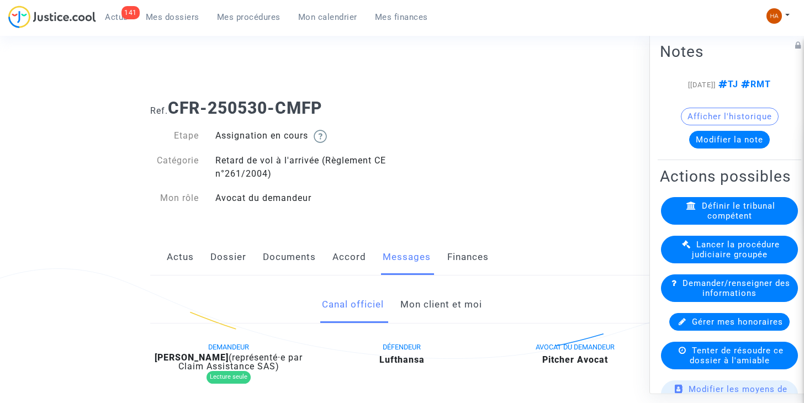 This screenshot has height=403, width=804. What do you see at coordinates (441, 305) in the screenshot?
I see `a: Mon client et moi` at bounding box center [441, 305].